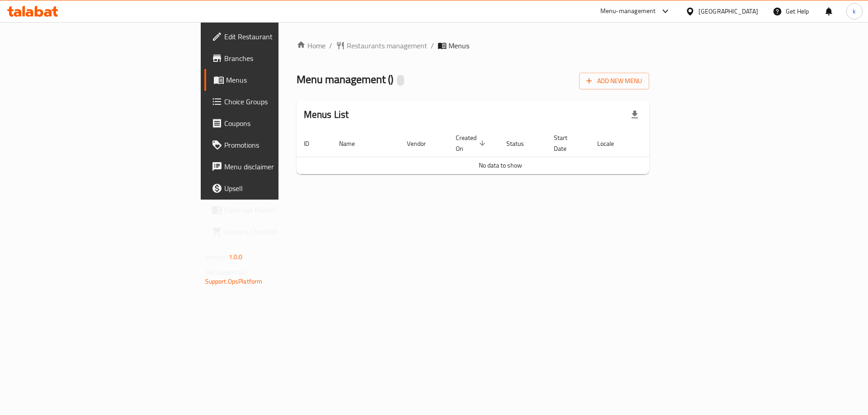 The image size is (868, 415). What do you see at coordinates (500, 165) in the screenshot?
I see `span: No data to show` at bounding box center [500, 165].